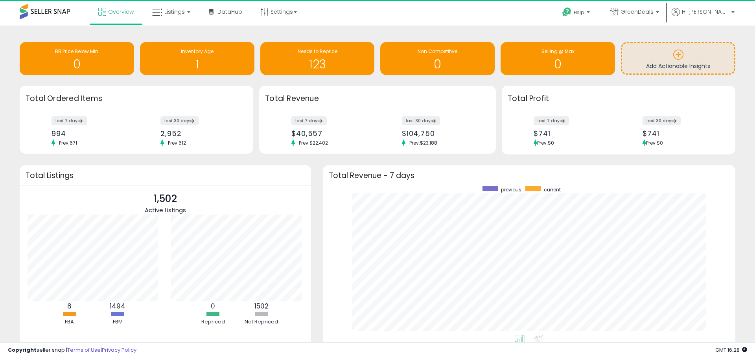 Image resolution: width=755 pixels, height=358 pixels. What do you see at coordinates (619, 99) in the screenshot?
I see `h3: Total Profit` at bounding box center [619, 99].